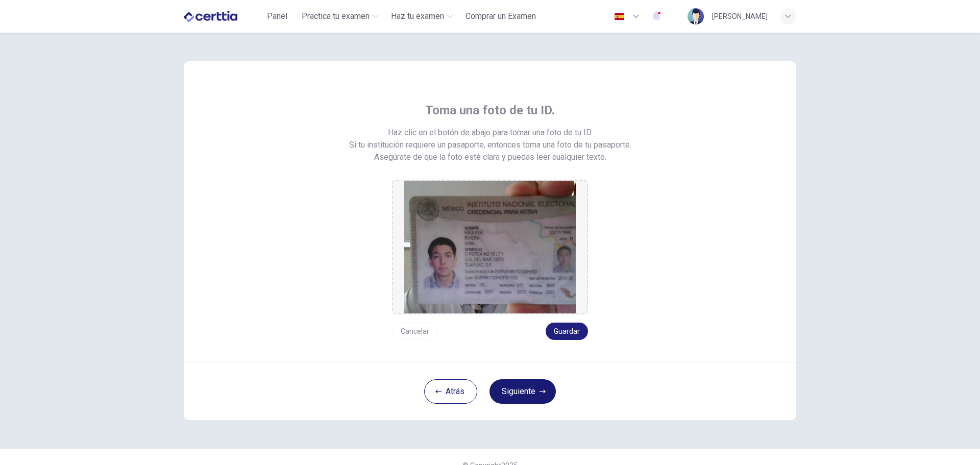  Describe the element at coordinates (501, 16) in the screenshot. I see `a: Comprar un Examen` at that location.